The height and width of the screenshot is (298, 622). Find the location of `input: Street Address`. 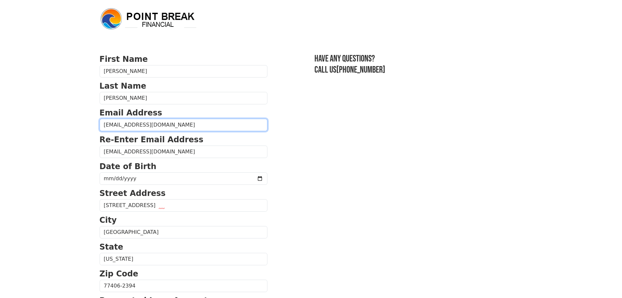

input: Street Address is located at coordinates (184, 205).